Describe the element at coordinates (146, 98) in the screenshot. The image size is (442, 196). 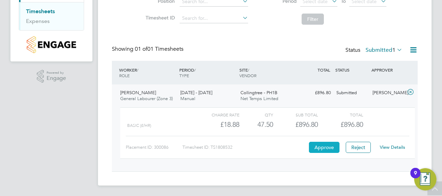
I see `span: General Labourer (Zone 3)` at that location.